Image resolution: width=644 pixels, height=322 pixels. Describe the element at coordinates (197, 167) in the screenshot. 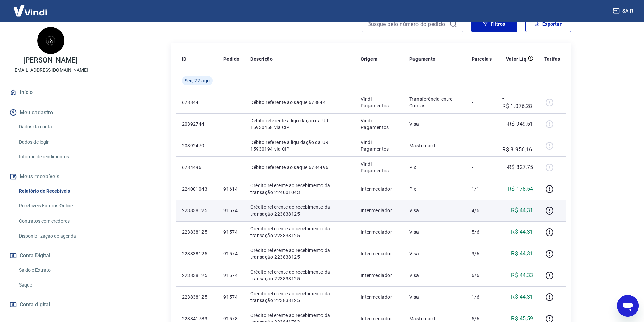

I see `p: 6784496` at that location.